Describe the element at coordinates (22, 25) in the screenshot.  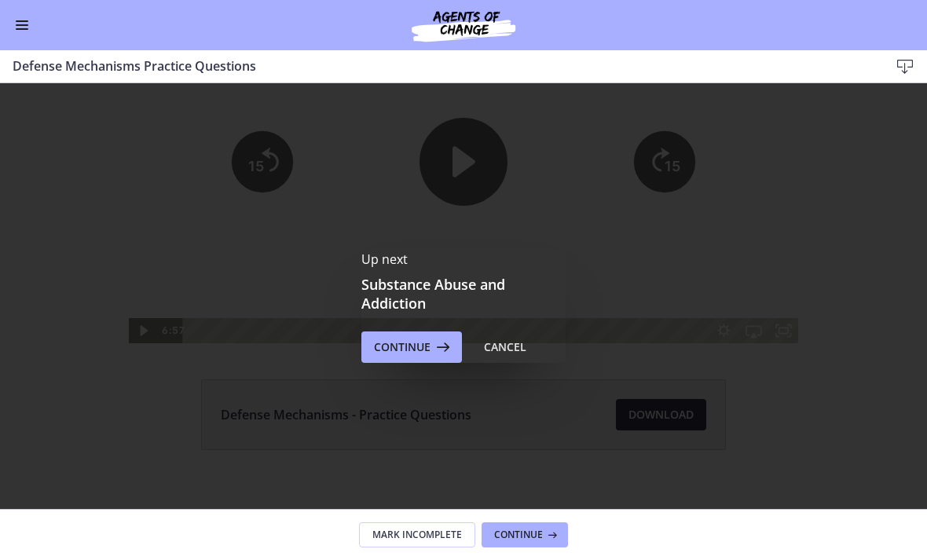
I see `button: Enable menu` at that location.